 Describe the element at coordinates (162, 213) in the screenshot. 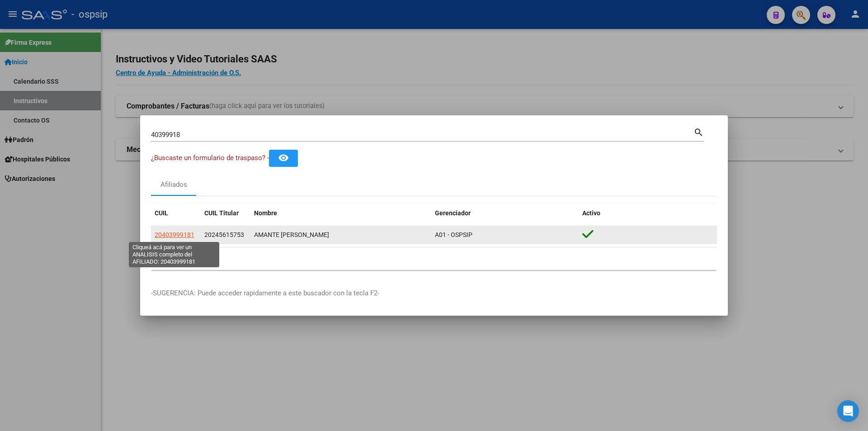

I see `span: CUIL` at that location.